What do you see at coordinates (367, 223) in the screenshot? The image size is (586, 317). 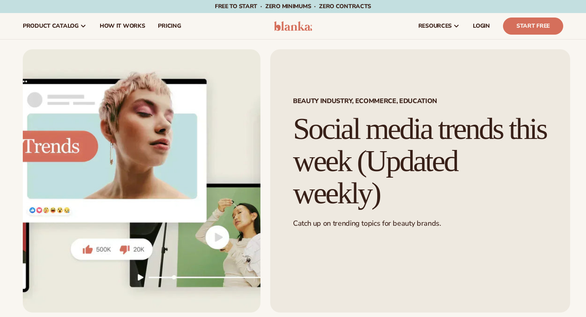 I see `span: Catch up on trending topics for beauty brands.` at bounding box center [367, 223].